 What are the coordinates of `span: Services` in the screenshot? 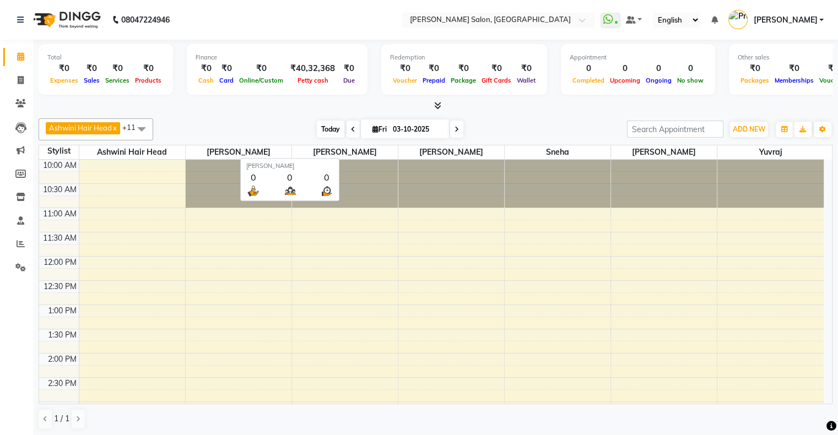 It's located at (117, 80).